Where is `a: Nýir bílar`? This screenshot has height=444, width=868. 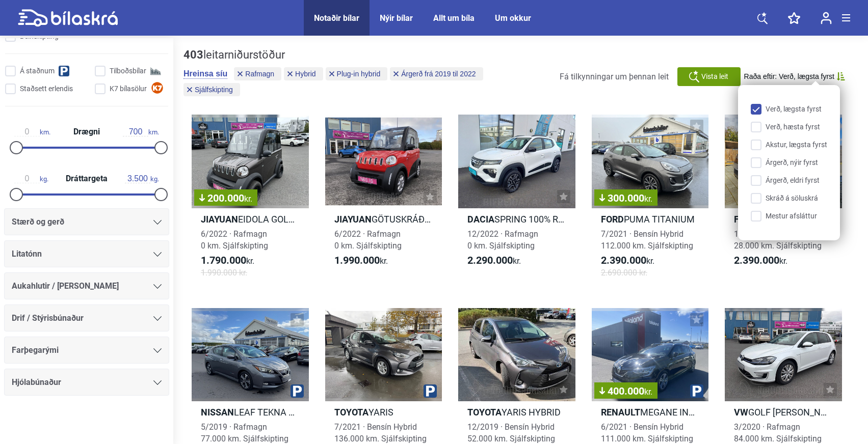 a: Nýir bílar is located at coordinates (396, 18).